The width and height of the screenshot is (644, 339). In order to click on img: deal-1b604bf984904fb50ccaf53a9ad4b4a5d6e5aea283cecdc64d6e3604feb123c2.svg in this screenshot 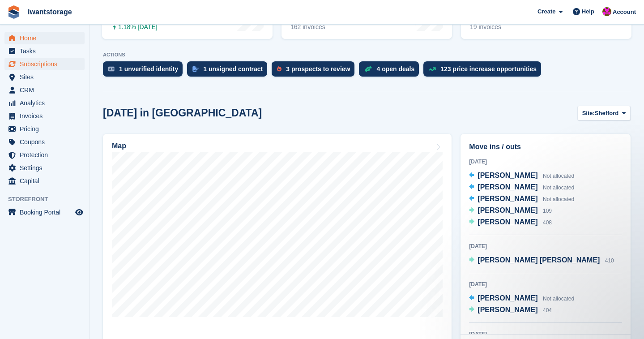, I will do `click(368, 69)`.